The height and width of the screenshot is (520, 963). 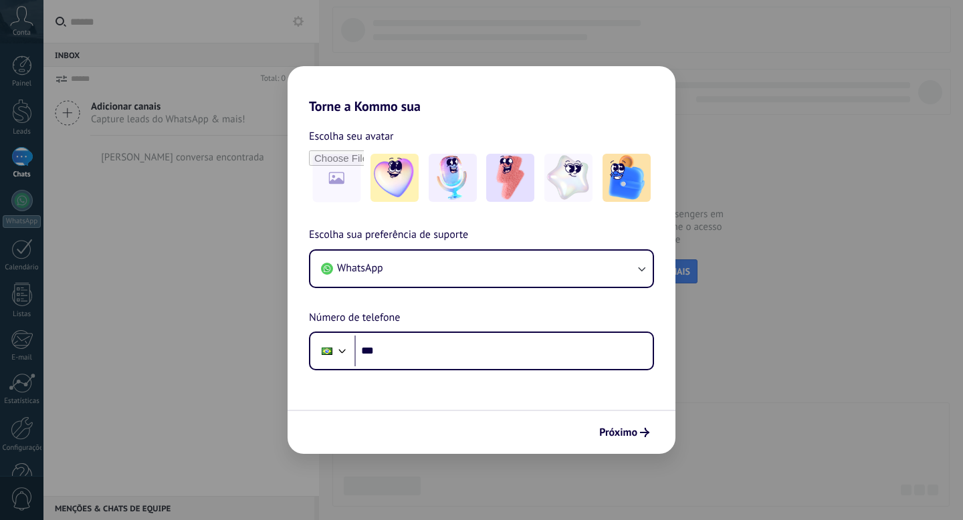 I want to click on img: -4.jpeg, so click(x=568, y=178).